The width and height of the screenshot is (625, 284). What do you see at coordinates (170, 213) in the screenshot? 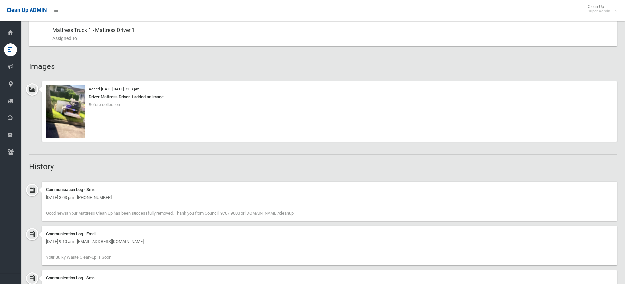
I see `span: Good news! Your Mattress Clean Up has been successfully removed. Thank you from Council. 9707 900...` at bounding box center [170, 213].